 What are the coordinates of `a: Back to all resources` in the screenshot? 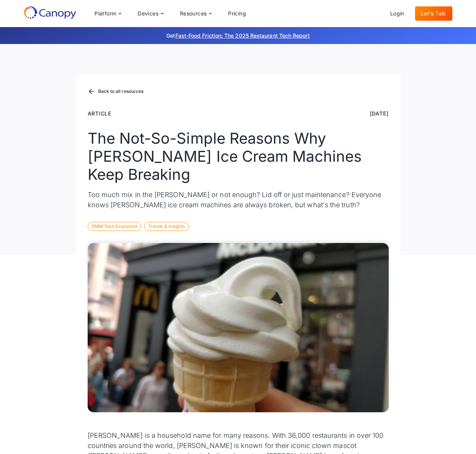 It's located at (115, 92).